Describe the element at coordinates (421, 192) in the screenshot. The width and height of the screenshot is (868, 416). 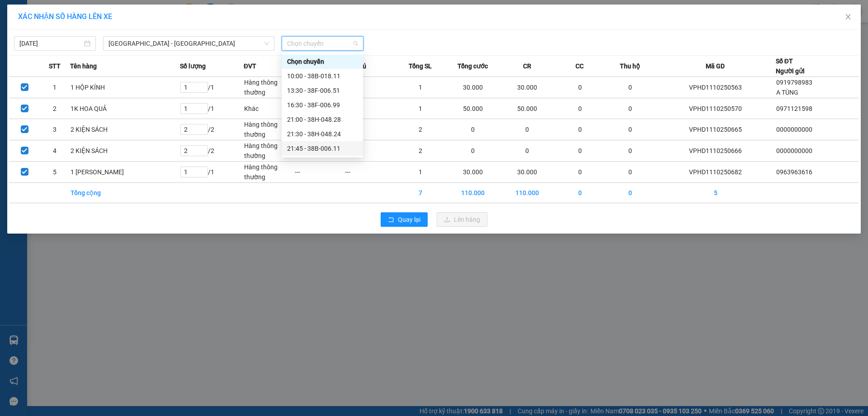
I see `td: 7` at that location.